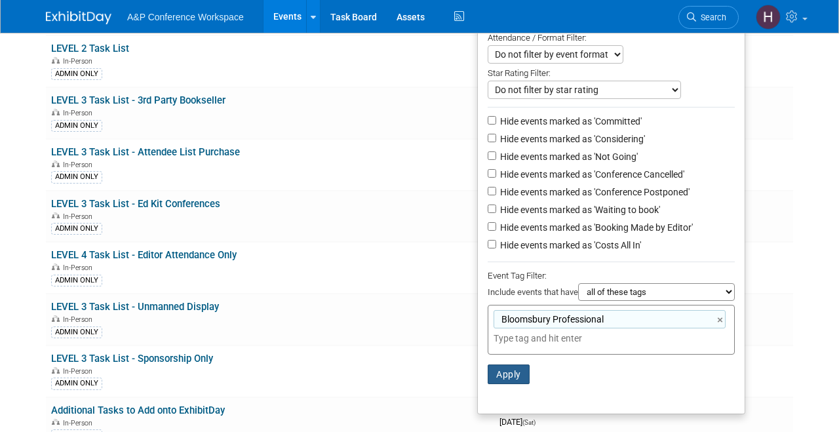 Image resolution: width=839 pixels, height=432 pixels. Describe the element at coordinates (138, 410) in the screenshot. I see `a: Additional Tasks to Add onto ExhibitDay` at that location.